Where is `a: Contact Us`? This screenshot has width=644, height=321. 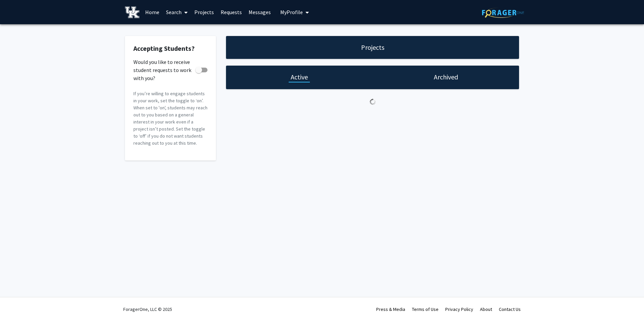 a: Contact Us is located at coordinates (509, 309).